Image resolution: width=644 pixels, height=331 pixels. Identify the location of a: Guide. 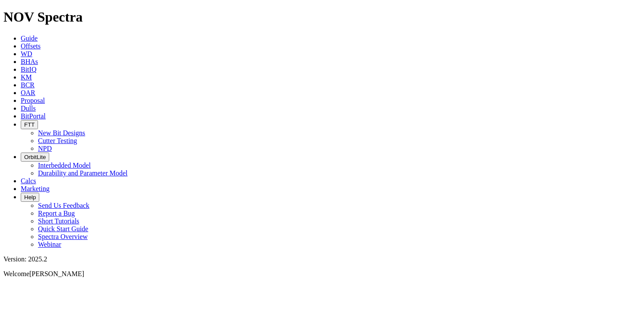
(29, 38).